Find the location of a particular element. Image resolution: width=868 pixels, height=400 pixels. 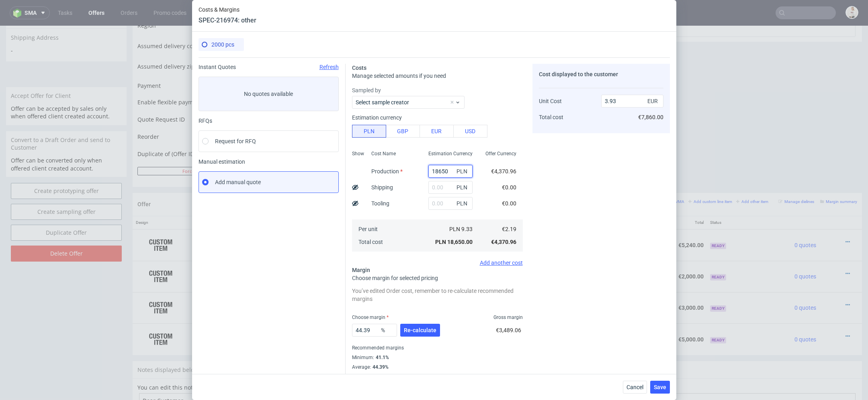

a: Create prototyping offer is located at coordinates (67, 165).